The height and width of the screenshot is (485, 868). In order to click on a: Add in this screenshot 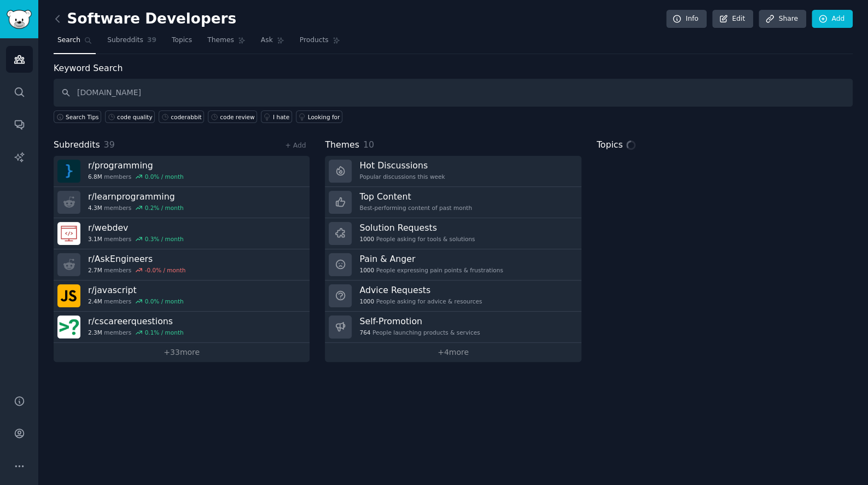, I will do `click(832, 19)`.